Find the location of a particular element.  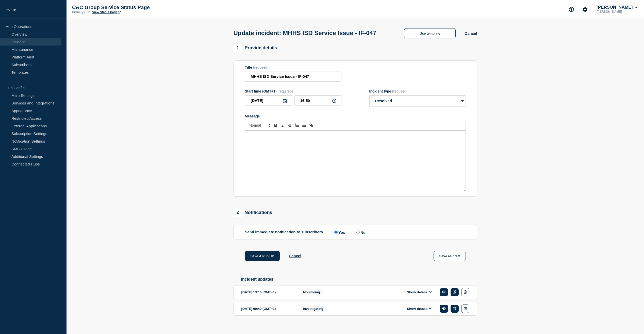

span: 1 is located at coordinates (238, 48).